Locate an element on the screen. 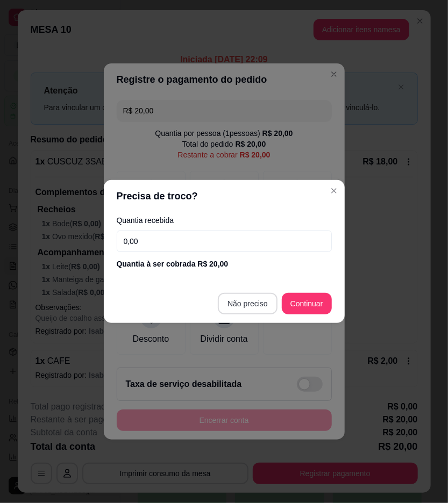  button: Não preciso is located at coordinates (248, 304).